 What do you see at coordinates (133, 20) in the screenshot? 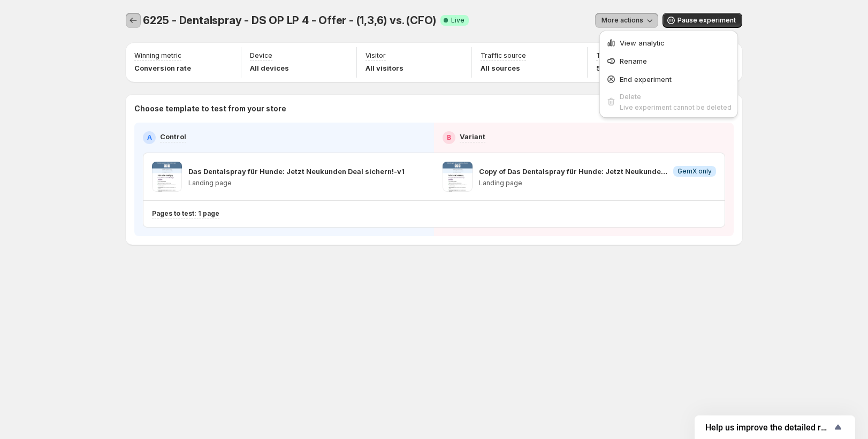
I see `button: Experiments` at bounding box center [133, 20].